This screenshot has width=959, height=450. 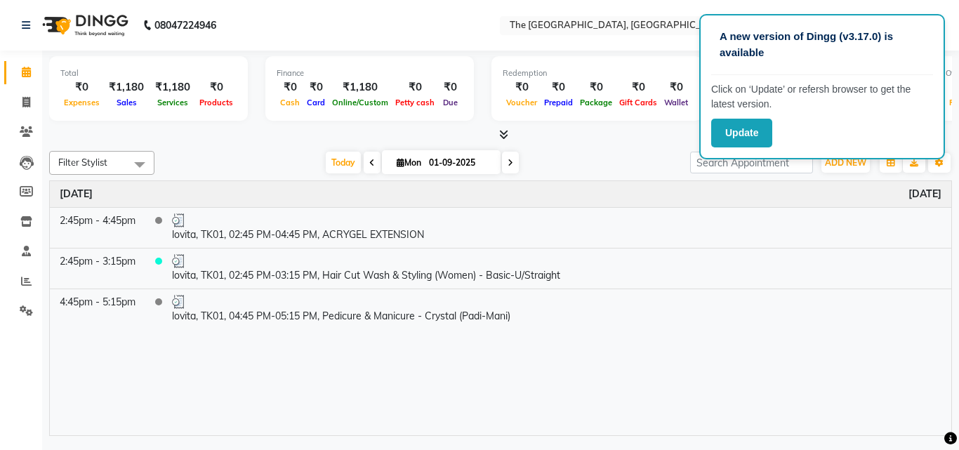 What do you see at coordinates (822, 44) in the screenshot?
I see `p: A new version of Dingg (v3.17.0) is available` at bounding box center [822, 44].